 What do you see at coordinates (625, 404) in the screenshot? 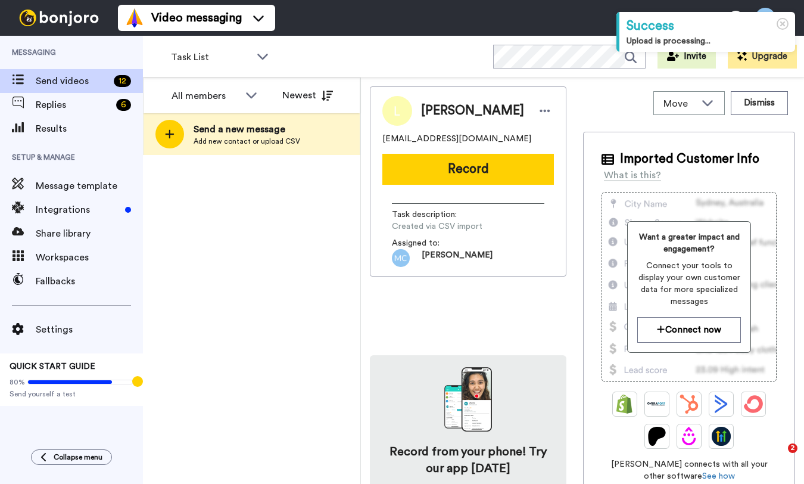
I see `img: Shopify` at bounding box center [625, 404].